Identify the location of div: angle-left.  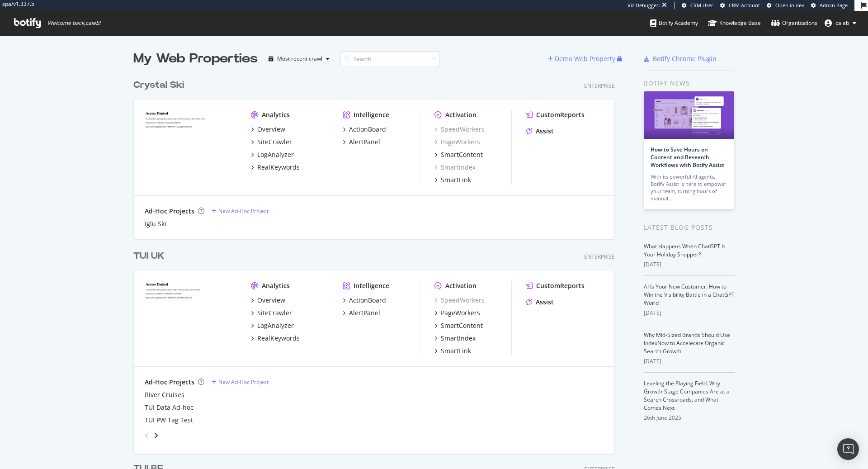
(147, 435).